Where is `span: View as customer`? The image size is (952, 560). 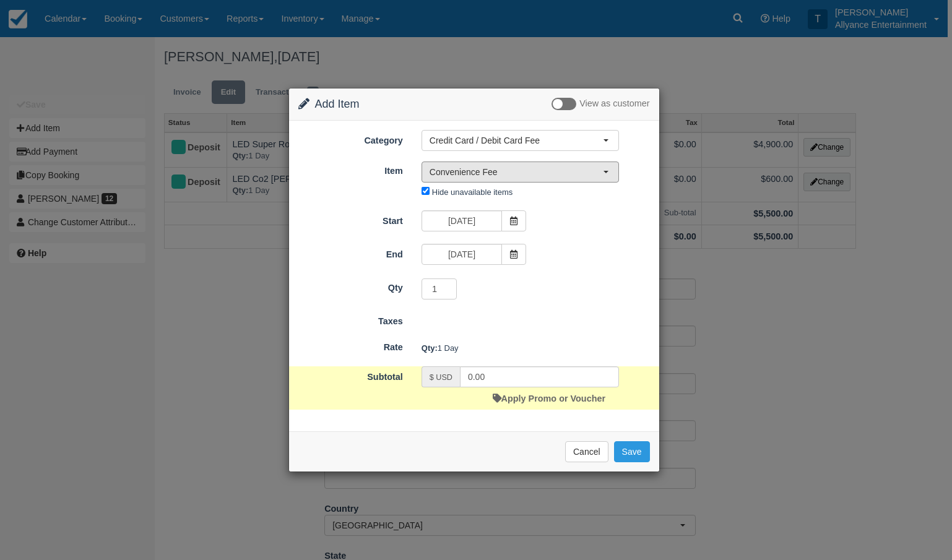 span: View as customer is located at coordinates (614, 104).